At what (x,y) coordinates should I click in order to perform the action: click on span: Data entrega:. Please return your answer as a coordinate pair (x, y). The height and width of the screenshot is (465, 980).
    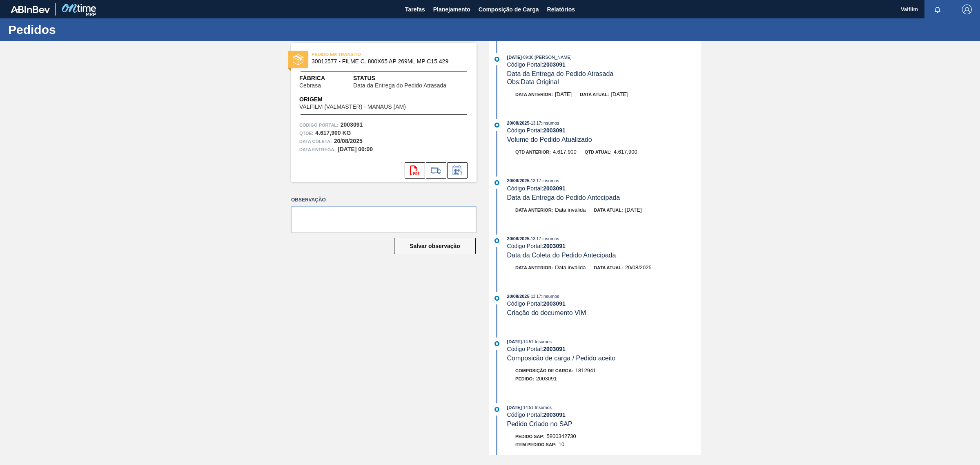
    Looking at the image, I should click on (317, 149).